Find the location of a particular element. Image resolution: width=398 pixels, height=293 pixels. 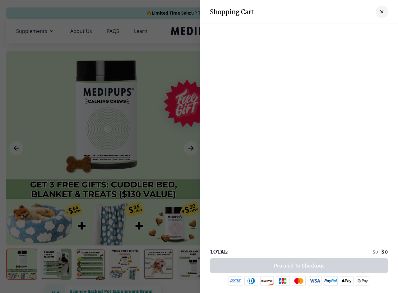

img: apple is located at coordinates (346, 281).